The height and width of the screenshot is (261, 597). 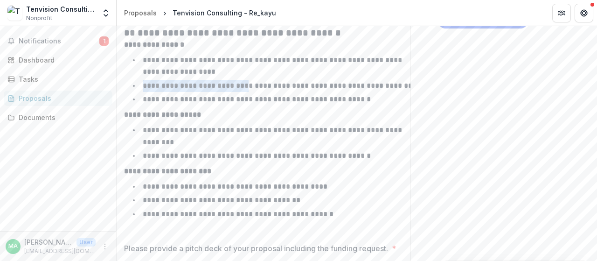 What do you see at coordinates (13, 246) in the screenshot?
I see `div: Mohd Faizal Bin Ayob` at bounding box center [13, 246].